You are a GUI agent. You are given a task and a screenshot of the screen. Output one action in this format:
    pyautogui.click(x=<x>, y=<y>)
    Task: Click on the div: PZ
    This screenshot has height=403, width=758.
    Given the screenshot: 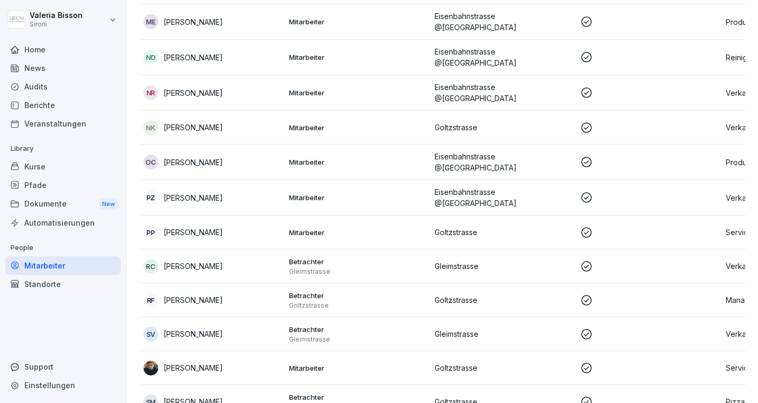 What is the action you would take?
    pyautogui.click(x=151, y=197)
    